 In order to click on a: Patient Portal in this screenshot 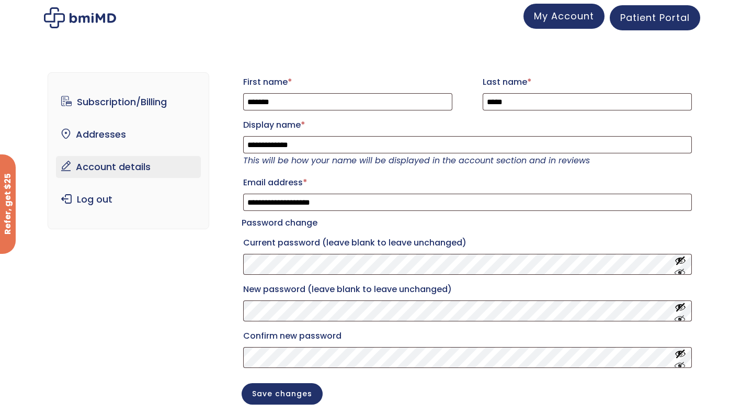, I will do `click(655, 18)`.